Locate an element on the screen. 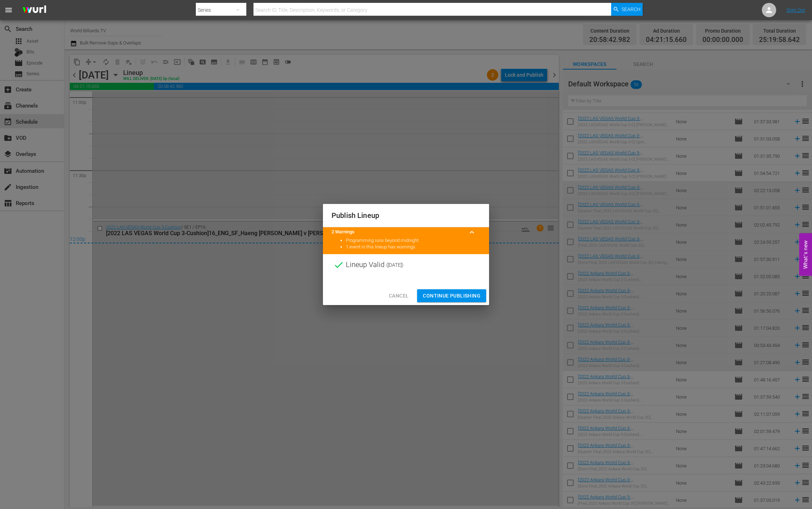  a: Sign Out is located at coordinates (796, 10).